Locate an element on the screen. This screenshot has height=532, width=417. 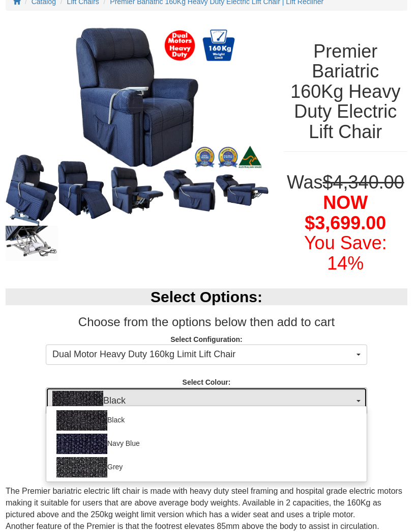
a: Black is located at coordinates (207, 421).